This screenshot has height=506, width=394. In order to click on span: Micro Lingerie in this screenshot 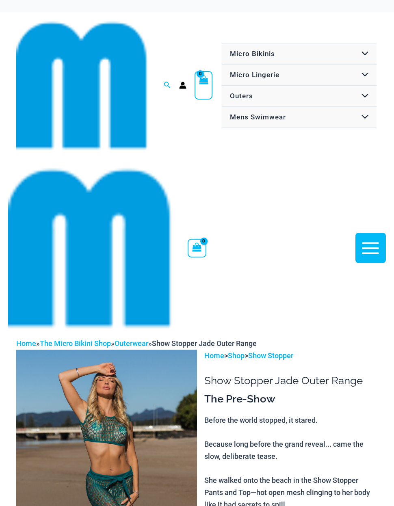, I will do `click(255, 75)`.